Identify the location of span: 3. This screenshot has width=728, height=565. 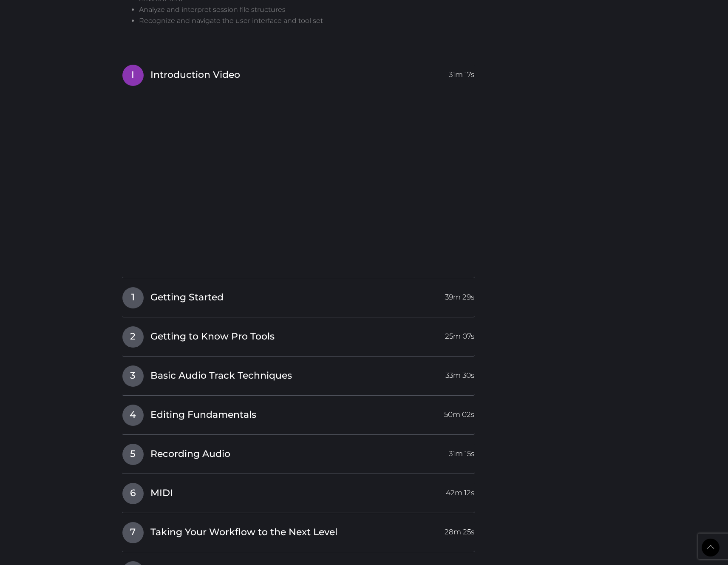
(133, 376).